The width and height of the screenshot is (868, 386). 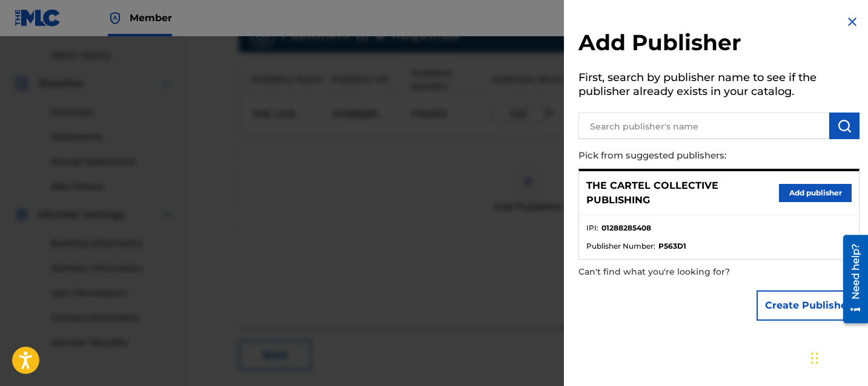 I want to click on button: Add publisher, so click(x=815, y=193).